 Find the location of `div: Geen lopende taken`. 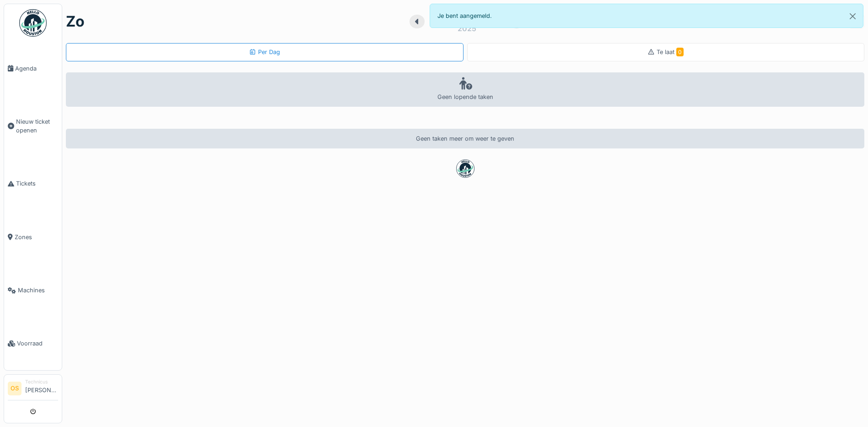

div: Geen lopende taken is located at coordinates (465, 89).